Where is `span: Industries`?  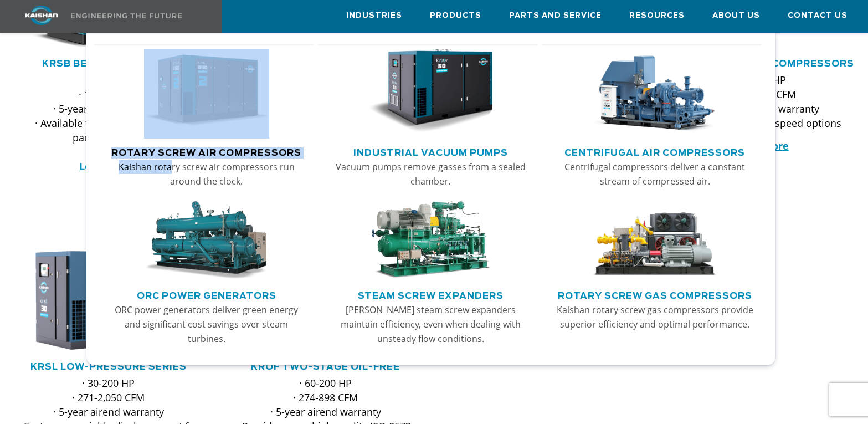
span: Industries is located at coordinates (374, 15).